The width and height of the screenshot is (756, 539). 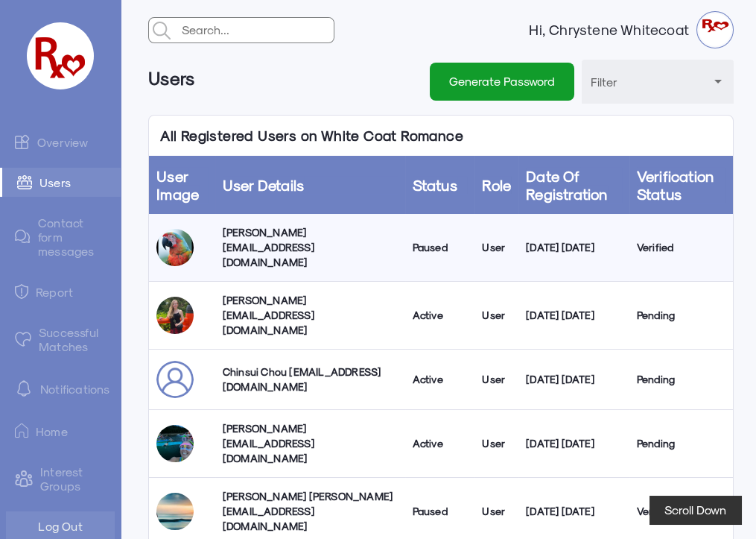 What do you see at coordinates (23, 479) in the screenshot?
I see `img: intrestGropus.svg` at bounding box center [23, 479].